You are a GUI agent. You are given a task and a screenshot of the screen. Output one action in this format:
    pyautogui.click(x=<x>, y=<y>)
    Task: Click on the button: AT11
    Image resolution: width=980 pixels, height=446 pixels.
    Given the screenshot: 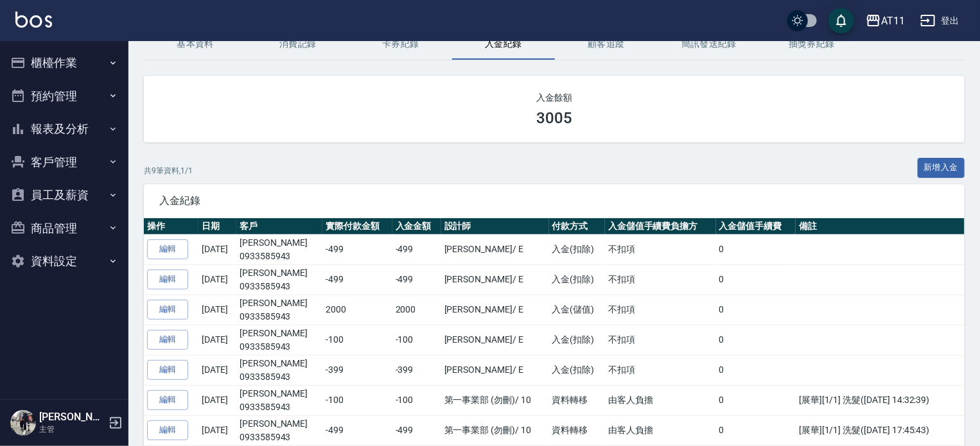 What is the action you would take?
    pyautogui.click(x=885, y=20)
    